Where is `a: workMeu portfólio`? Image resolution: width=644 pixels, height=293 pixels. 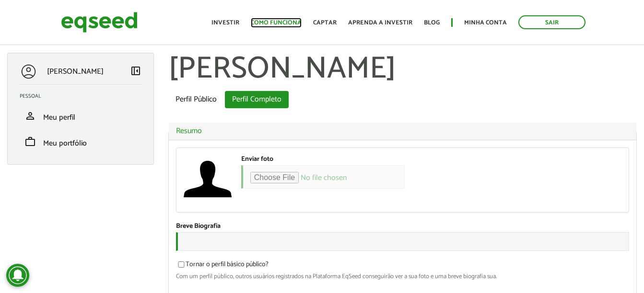
a: workMeu portfólio is located at coordinates (80, 142).